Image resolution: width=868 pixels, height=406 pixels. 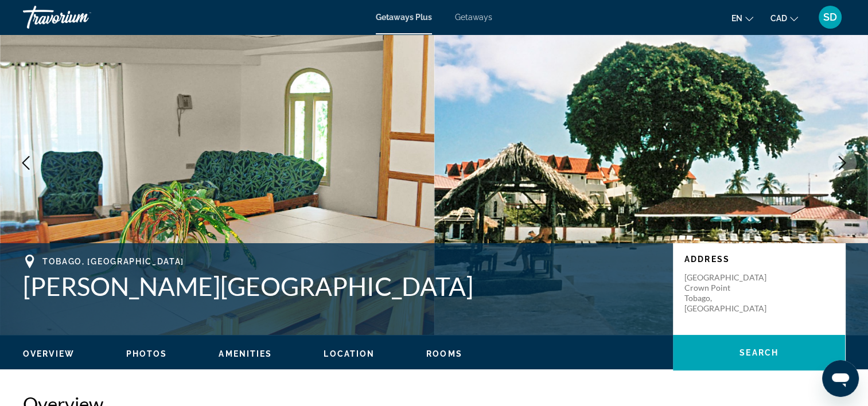 What do you see at coordinates (742, 18) in the screenshot?
I see `button: Change language` at bounding box center [742, 18].